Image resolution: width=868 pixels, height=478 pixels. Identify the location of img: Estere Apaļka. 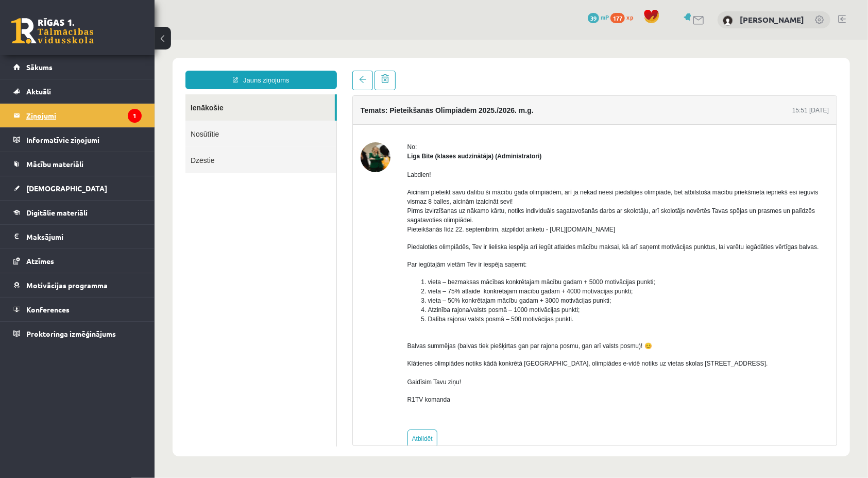
(728, 21).